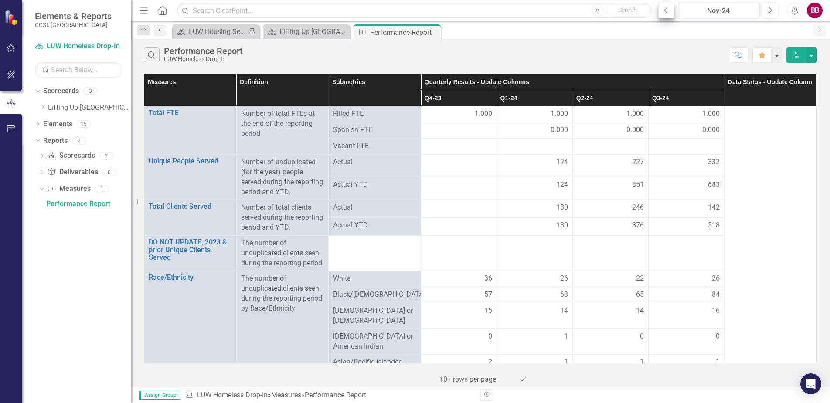 The height and width of the screenshot is (403, 830). What do you see at coordinates (414, 10) in the screenshot?
I see `input: Search ClearPoint...` at bounding box center [414, 10].